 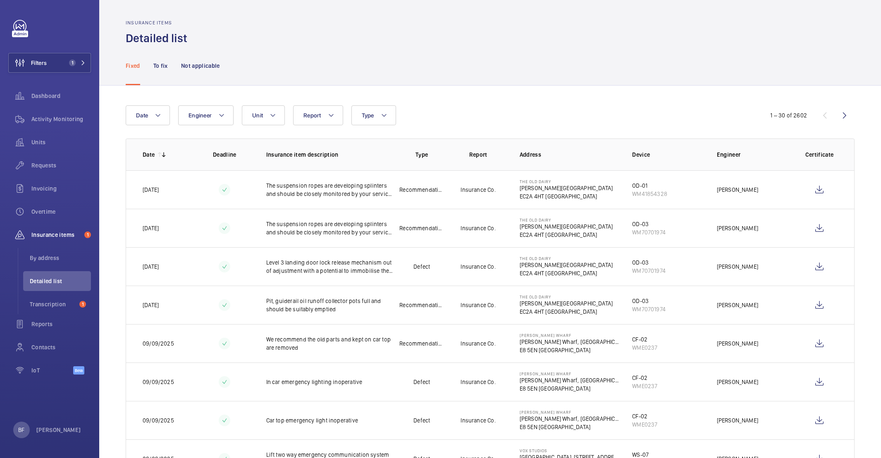 I want to click on p: To fix, so click(x=160, y=66).